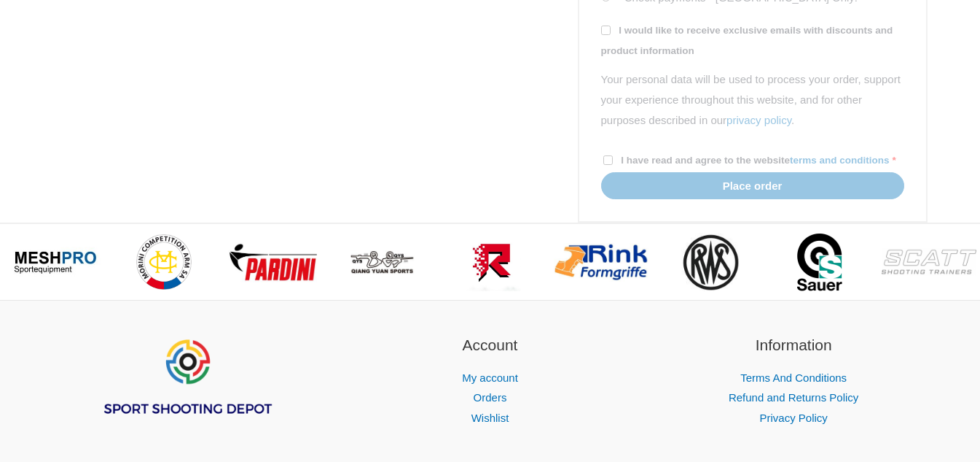  What do you see at coordinates (490, 377) in the screenshot?
I see `a: My account` at bounding box center [490, 377].